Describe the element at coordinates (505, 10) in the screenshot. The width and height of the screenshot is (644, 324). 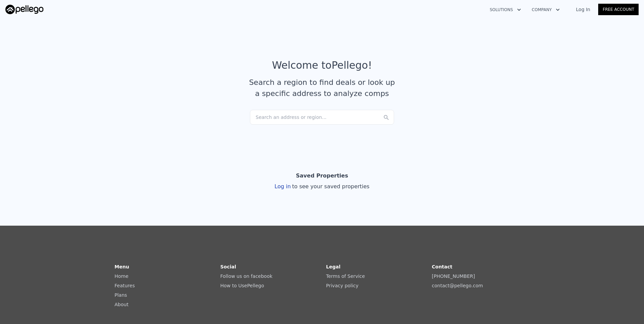
I see `button: Solutions` at that location.